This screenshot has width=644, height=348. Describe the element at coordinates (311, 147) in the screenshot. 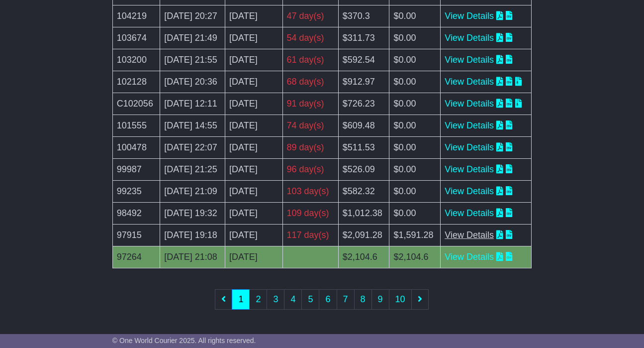

I see `div: 89 day(s)` at that location.